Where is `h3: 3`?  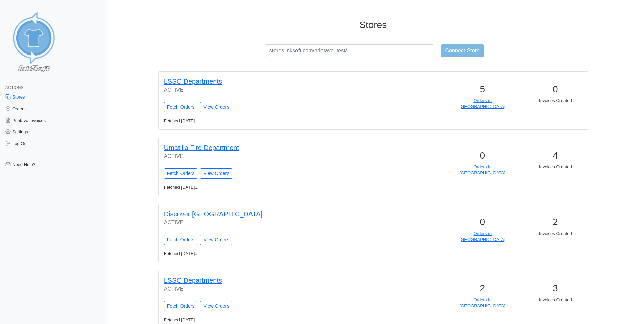 h3: 3 is located at coordinates (555, 289).